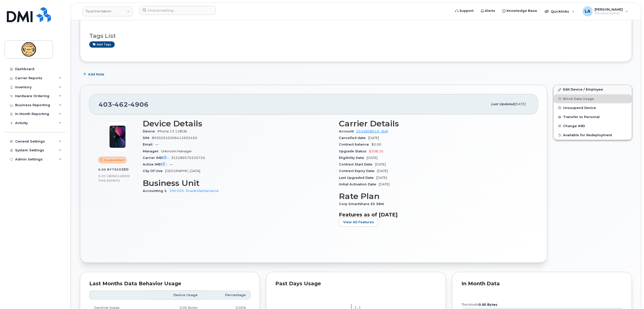 The width and height of the screenshot is (644, 309). I want to click on h3: Tags List, so click(356, 36).